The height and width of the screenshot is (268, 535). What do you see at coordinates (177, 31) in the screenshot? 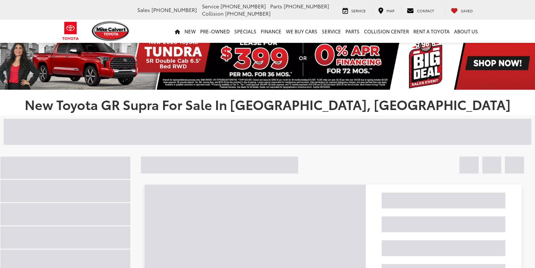
I see `a: Home` at bounding box center [177, 31].